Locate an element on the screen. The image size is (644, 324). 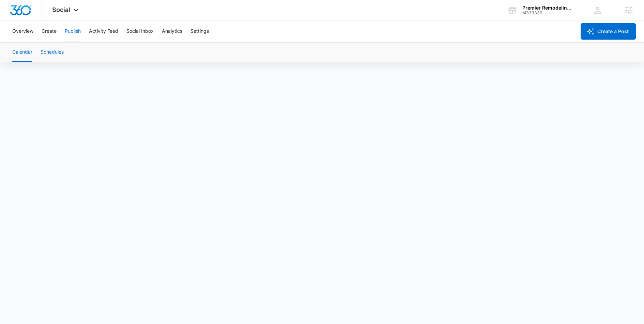
div: account name is located at coordinates (547, 8).